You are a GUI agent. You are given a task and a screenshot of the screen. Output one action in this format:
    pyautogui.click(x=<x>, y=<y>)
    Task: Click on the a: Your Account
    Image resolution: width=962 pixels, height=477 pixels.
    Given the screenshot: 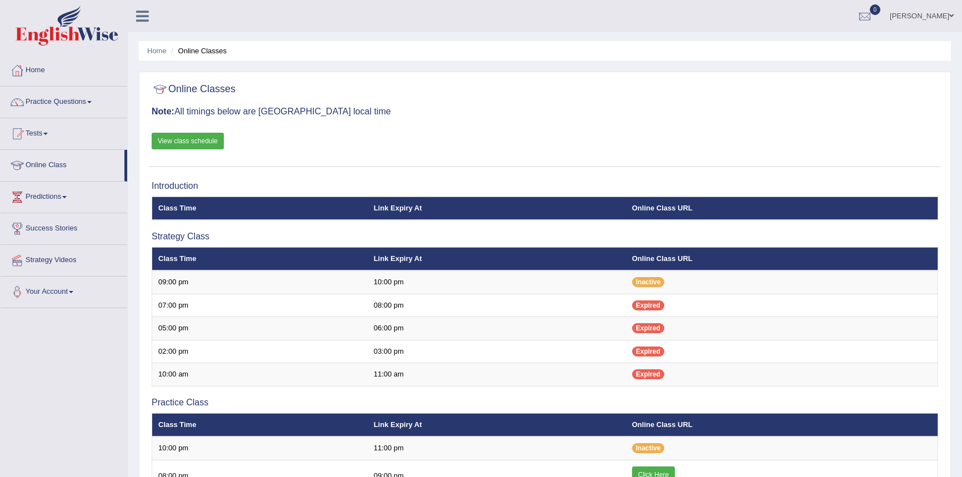 What is the action you would take?
    pyautogui.click(x=64, y=290)
    